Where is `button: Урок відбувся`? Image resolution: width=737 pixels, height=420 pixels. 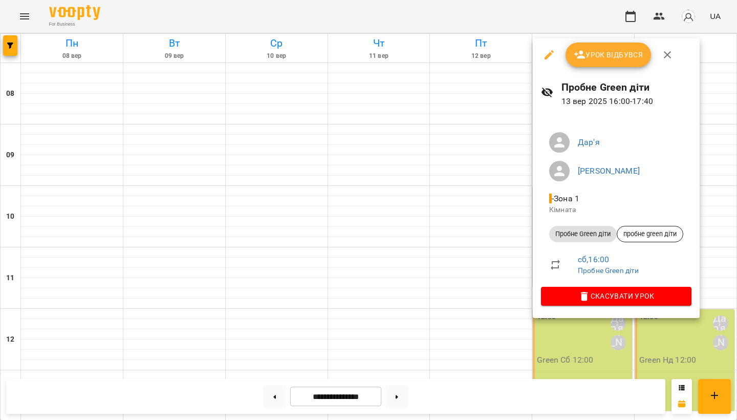
button: Урок відбувся is located at coordinates (608, 55).